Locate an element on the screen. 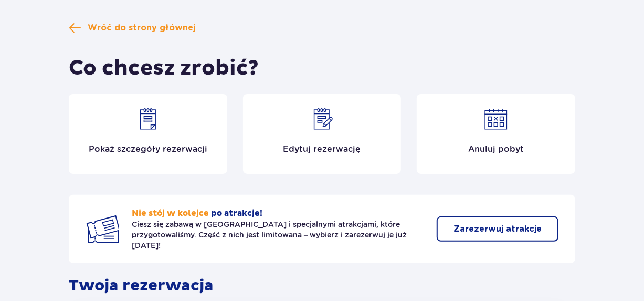  img: Cancel reservation icon is located at coordinates (497, 119).